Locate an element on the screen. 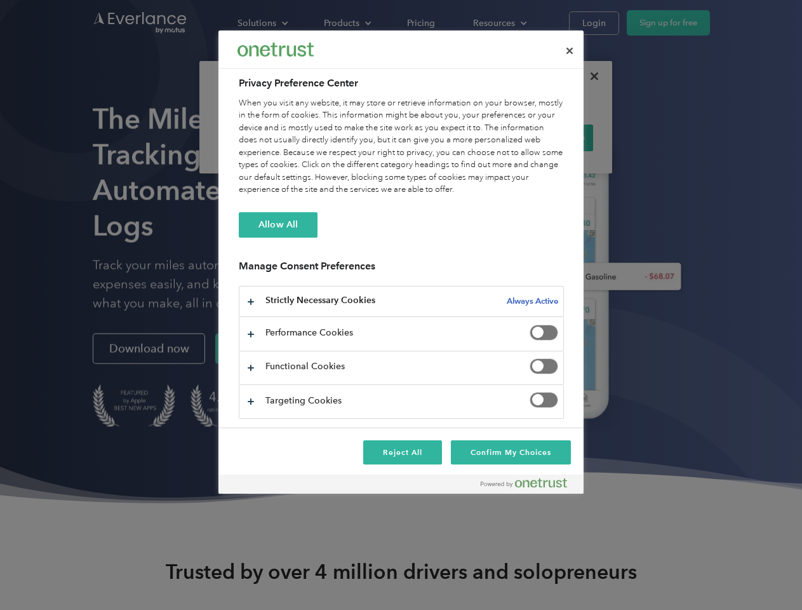 The image size is (802, 610). button: Confirm My Choices is located at coordinates (511, 452).